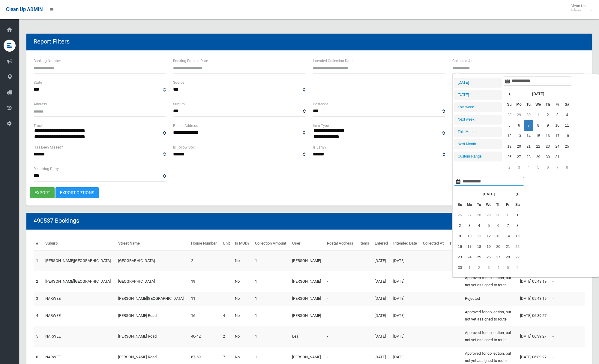  I want to click on td: 25, so click(478, 257).